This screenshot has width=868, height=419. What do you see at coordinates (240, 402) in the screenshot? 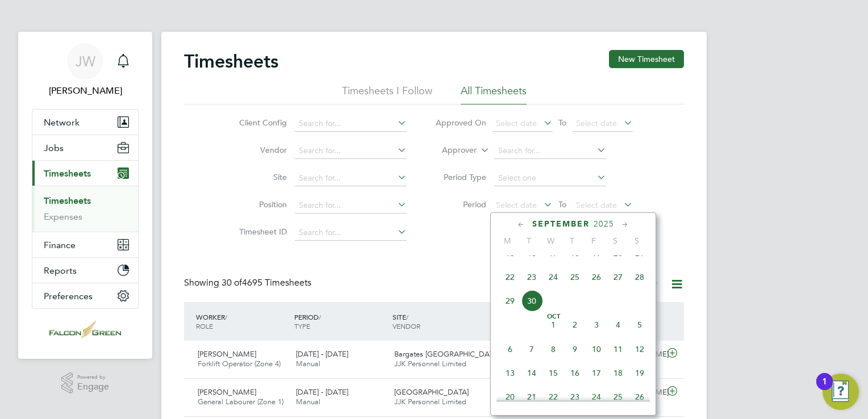
I see `span: General Labourer (Zone 1)` at bounding box center [240, 402].